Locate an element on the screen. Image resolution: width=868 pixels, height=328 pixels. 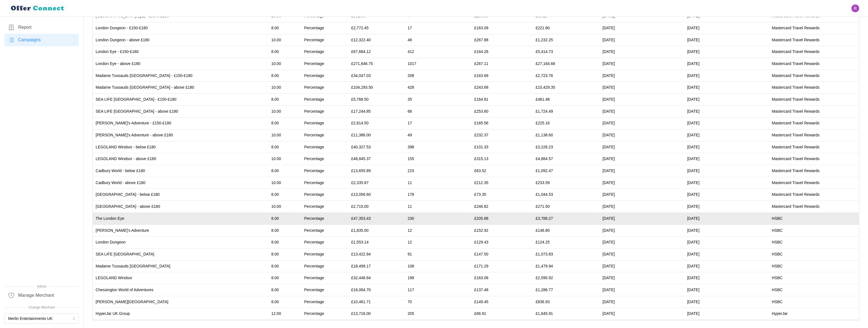
td: £137.48 is located at coordinates (502, 289).